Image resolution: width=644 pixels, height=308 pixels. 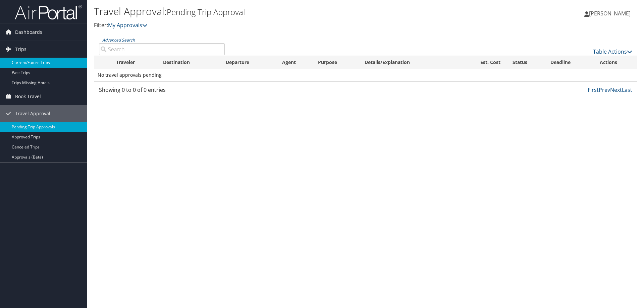 What do you see at coordinates (21, 49) in the screenshot?
I see `span: Trips` at bounding box center [21, 49].